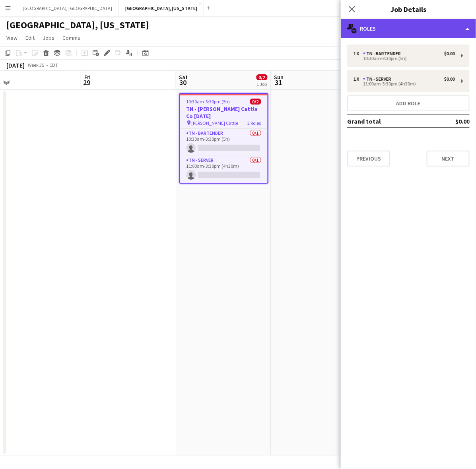 The height and width of the screenshot is (469, 476). I want to click on div: Roles, so click(408, 29).